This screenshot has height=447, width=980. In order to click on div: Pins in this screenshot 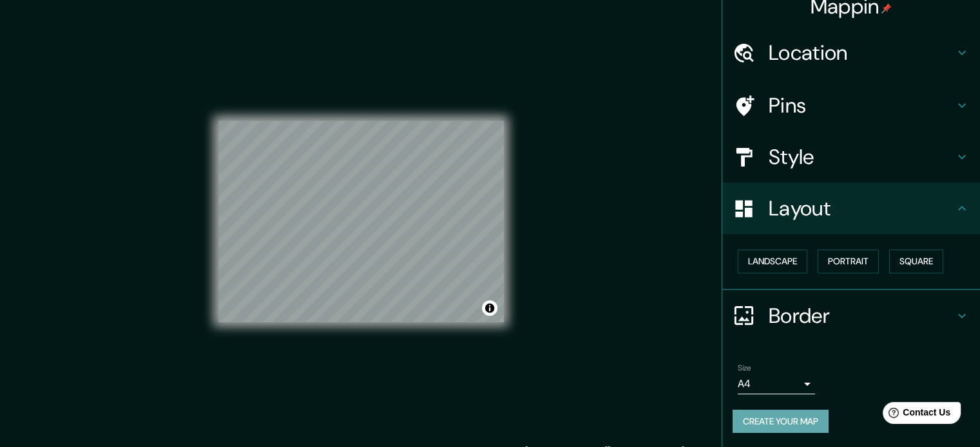, I will do `click(851, 105)`.